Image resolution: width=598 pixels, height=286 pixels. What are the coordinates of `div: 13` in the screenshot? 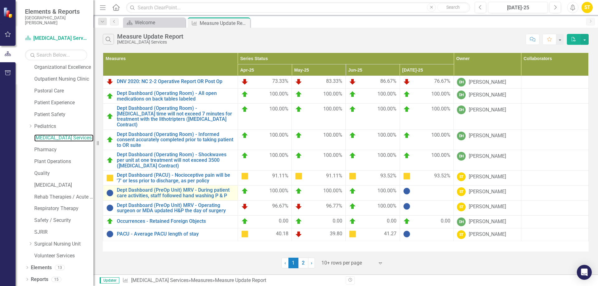 It's located at (60, 268).